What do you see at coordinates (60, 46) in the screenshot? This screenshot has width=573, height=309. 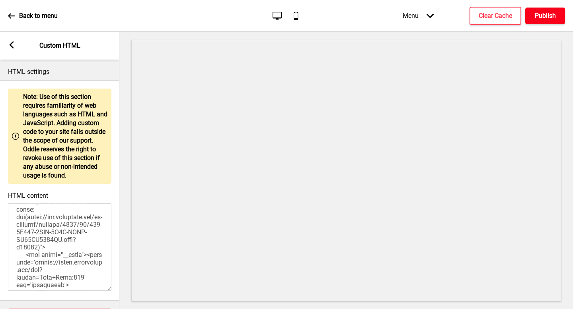 I see `p: Custom HTML` at bounding box center [60, 46].